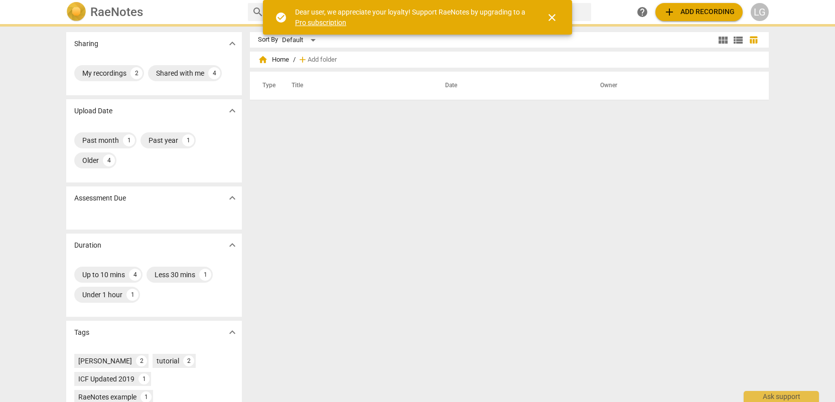  What do you see at coordinates (552, 18) in the screenshot?
I see `button: Close` at bounding box center [552, 18].